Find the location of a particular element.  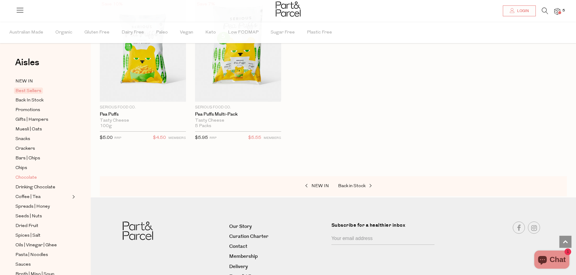

span: Low FODMAP is located at coordinates (243, 33).